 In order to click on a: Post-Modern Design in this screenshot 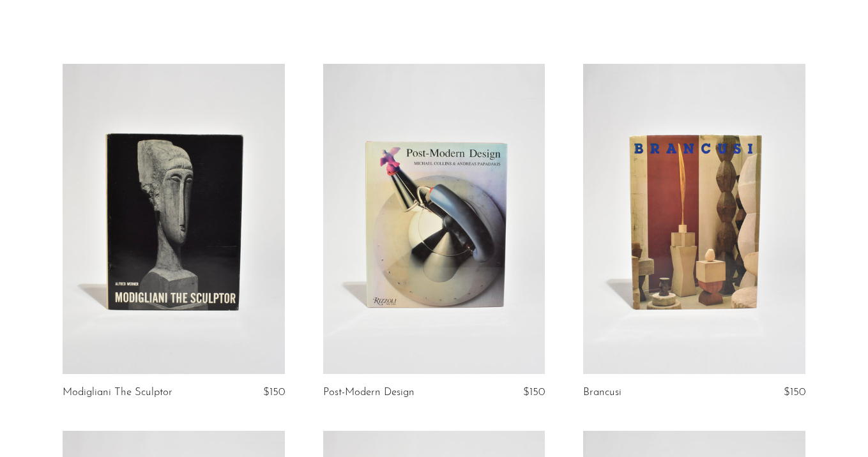, I will do `click(368, 392)`.